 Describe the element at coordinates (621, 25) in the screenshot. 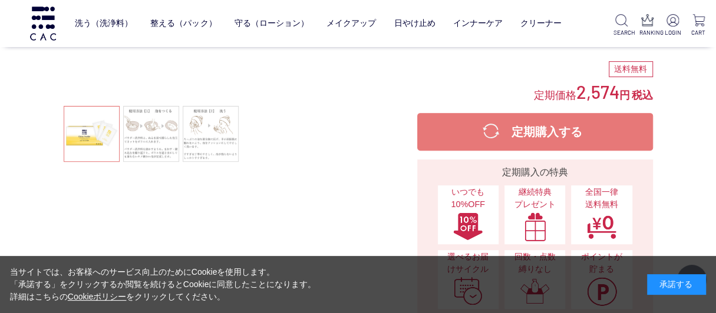

I see `a: SEARCH` at that location.